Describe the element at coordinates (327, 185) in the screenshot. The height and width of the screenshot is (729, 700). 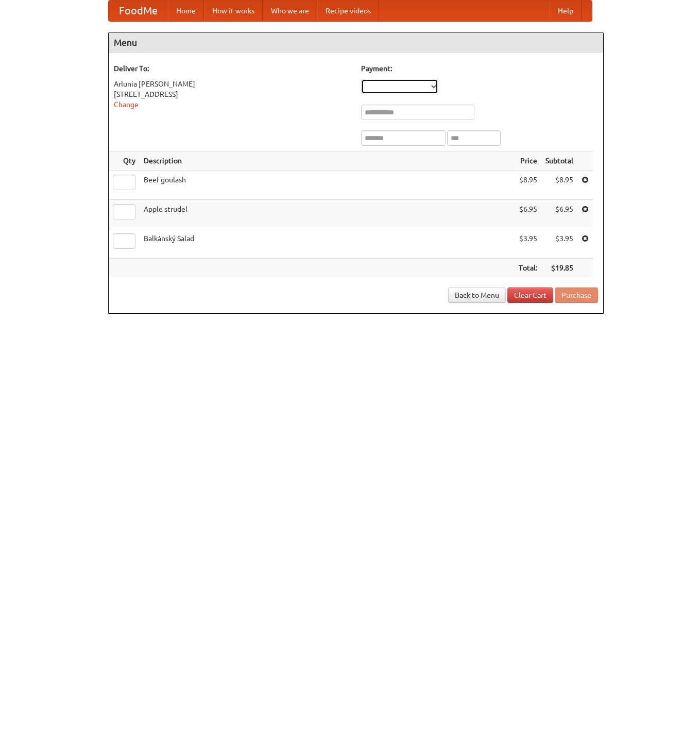
I see `td: Beef goulash` at that location.